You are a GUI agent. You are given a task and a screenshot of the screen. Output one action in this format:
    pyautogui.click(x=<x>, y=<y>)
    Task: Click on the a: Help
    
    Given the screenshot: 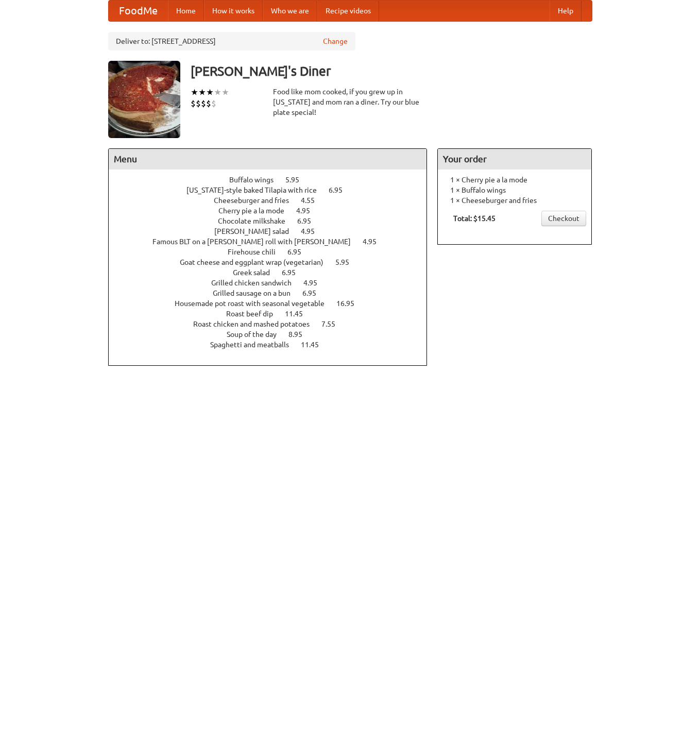 What is the action you would take?
    pyautogui.click(x=565, y=10)
    